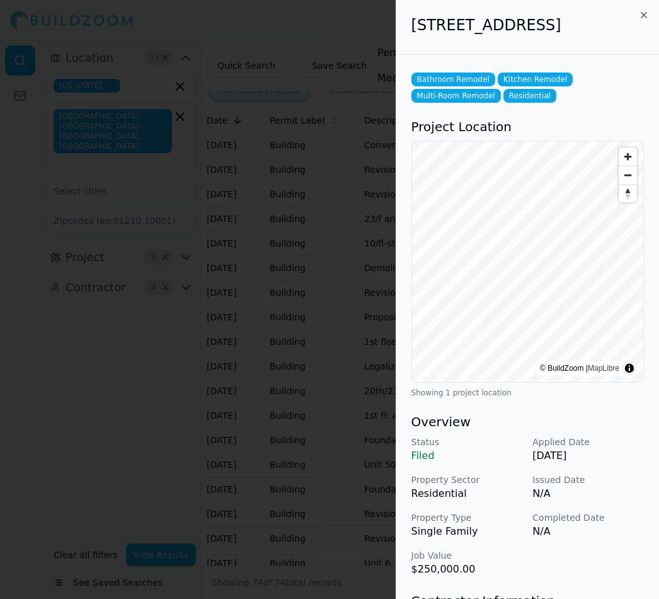 The image size is (659, 599). What do you see at coordinates (588, 518) in the screenshot?
I see `p: Completed Date` at bounding box center [588, 518].